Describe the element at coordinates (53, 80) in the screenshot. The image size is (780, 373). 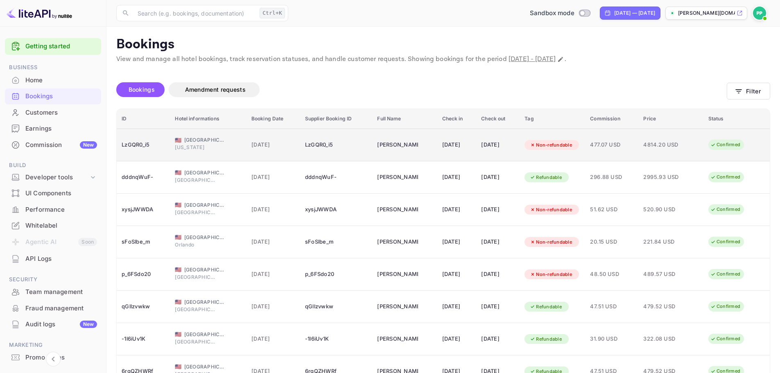
I see `a: Home` at that location.